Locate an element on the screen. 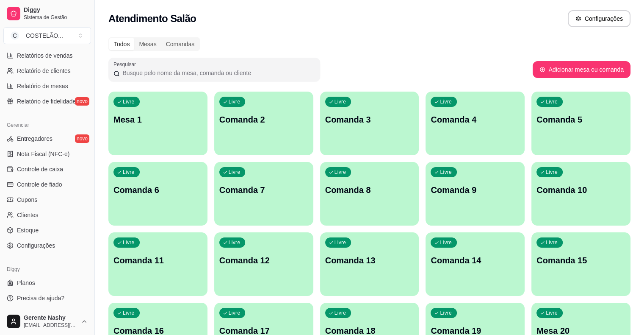 The height and width of the screenshot is (335, 644). div: Todos is located at coordinates (121, 44).